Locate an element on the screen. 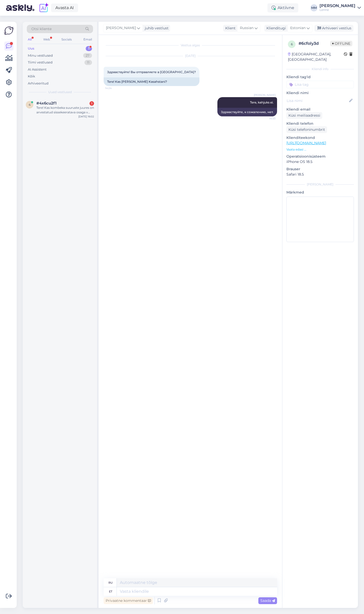 The width and height of the screenshot is (364, 614). div: MM is located at coordinates (314, 8).